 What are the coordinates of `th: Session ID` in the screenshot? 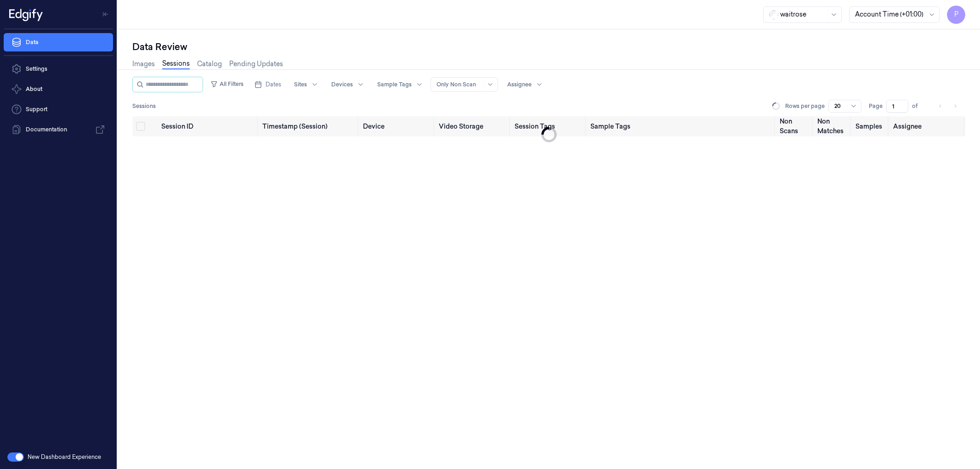 It's located at (208, 126).